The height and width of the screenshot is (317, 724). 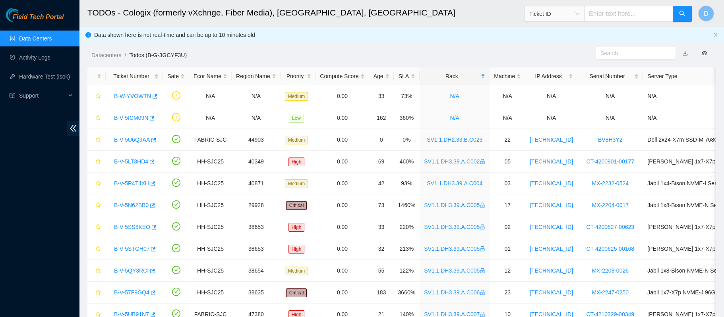 What do you see at coordinates (131, 271) in the screenshot?
I see `a: B-V-5QY3RCI` at bounding box center [131, 271].